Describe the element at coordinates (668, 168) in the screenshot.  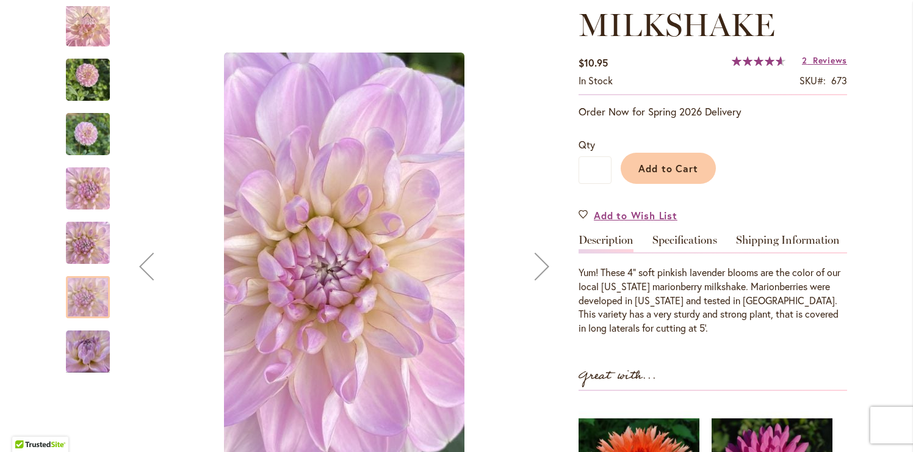
I see `span: Add to Cart` at that location.